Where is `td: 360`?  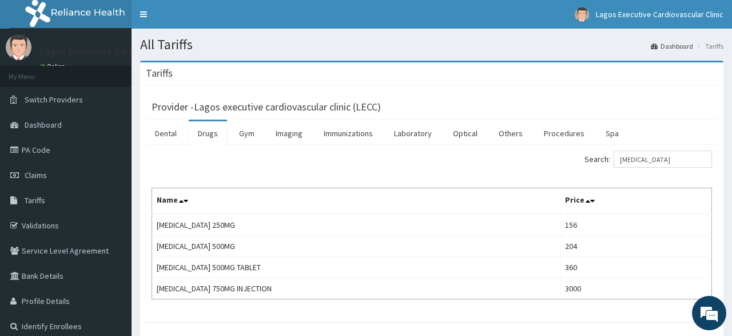
td: 360 is located at coordinates (636, 267).